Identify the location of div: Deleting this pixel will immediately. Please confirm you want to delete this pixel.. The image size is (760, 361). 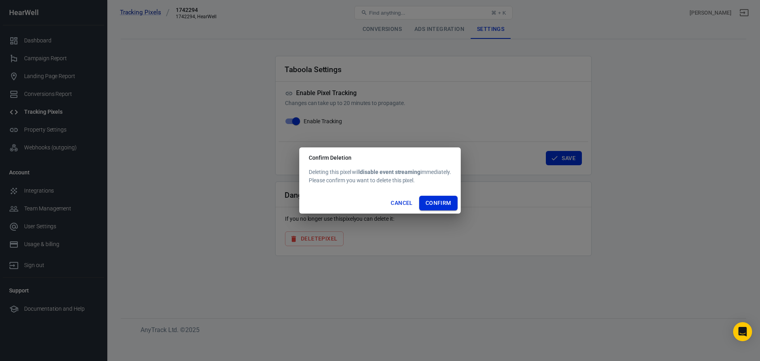
(380, 176).